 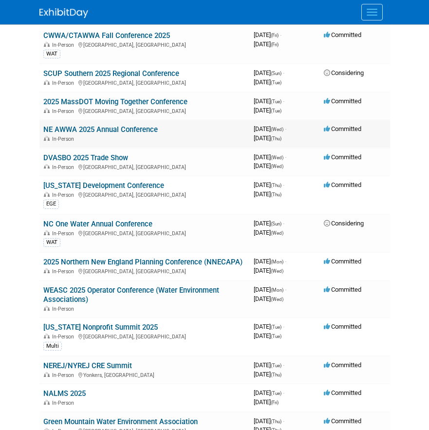 I want to click on a: NEREJ/NYREJ CRE Summit, so click(x=88, y=366).